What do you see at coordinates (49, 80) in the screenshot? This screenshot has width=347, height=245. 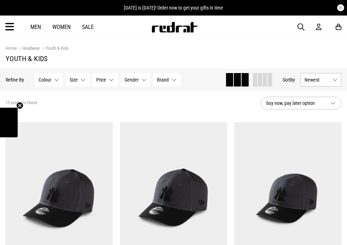 I see `button: Colour` at bounding box center [49, 80].